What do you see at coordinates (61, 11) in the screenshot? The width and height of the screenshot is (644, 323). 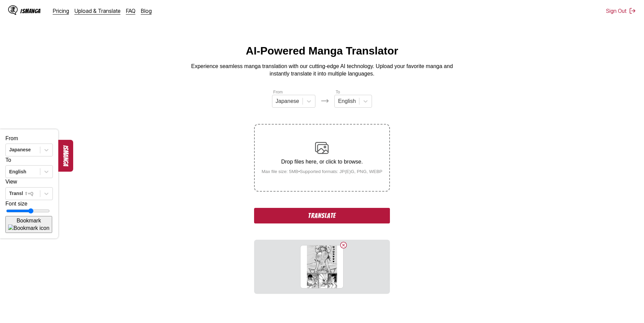 I see `a: Pricing` at bounding box center [61, 11].